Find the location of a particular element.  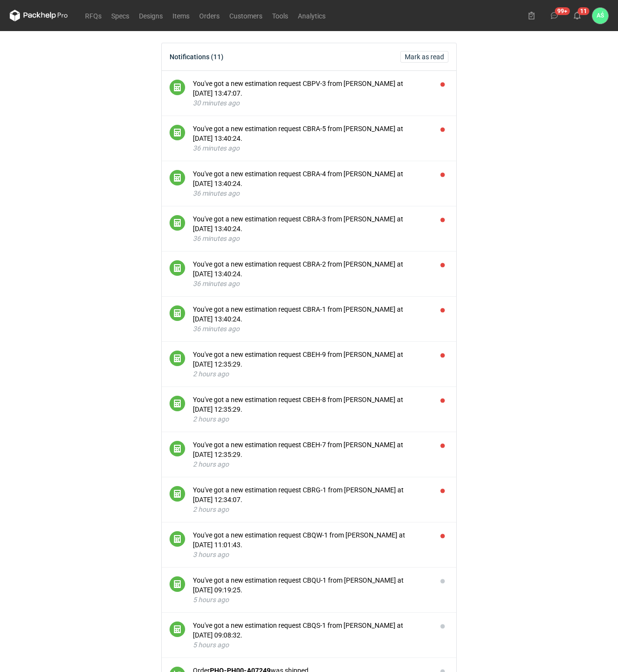

div: Notifications (11) is located at coordinates (196, 56).